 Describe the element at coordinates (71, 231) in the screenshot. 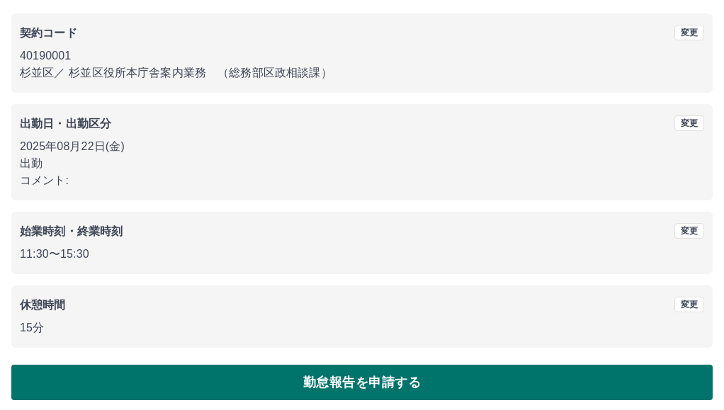

I see `b: 始業時刻・終業時刻` at that location.